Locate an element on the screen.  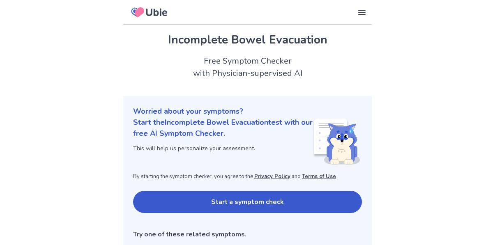
a: Privacy Policy is located at coordinates (272, 177).